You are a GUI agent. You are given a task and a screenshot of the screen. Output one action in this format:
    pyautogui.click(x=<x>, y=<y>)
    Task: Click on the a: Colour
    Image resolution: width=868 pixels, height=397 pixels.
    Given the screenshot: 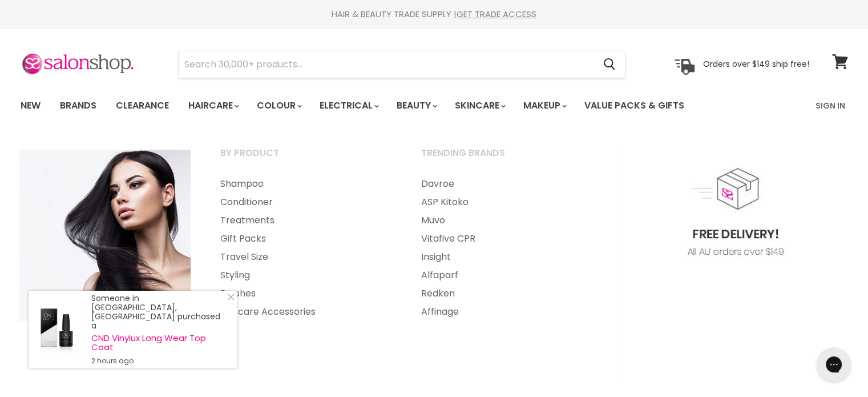 What is the action you would take?
    pyautogui.click(x=279, y=106)
    